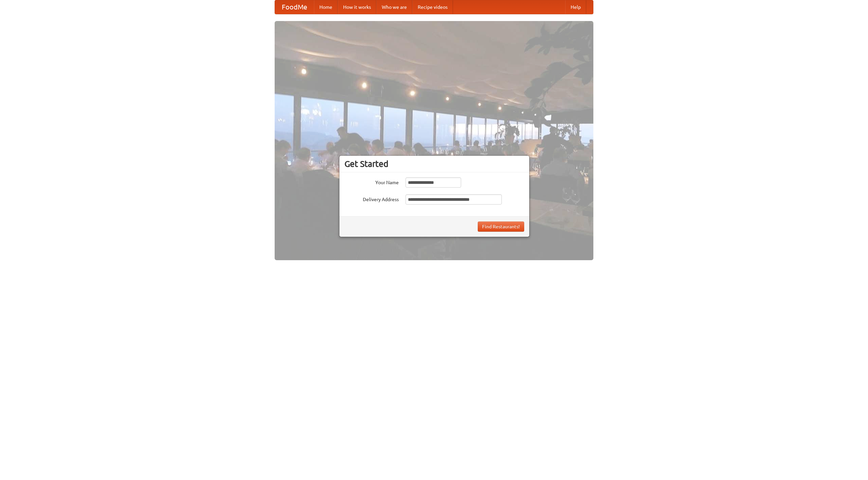 The height and width of the screenshot is (480, 868). I want to click on label: Delivery Address, so click(372, 198).